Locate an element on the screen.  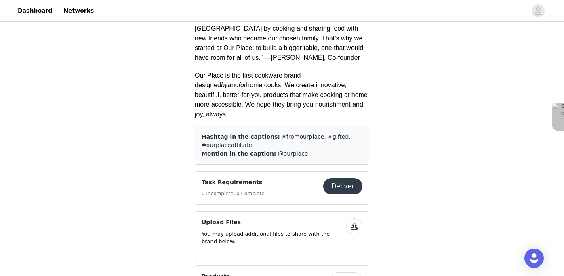
span: Mention in the caption: is located at coordinates (239, 153).